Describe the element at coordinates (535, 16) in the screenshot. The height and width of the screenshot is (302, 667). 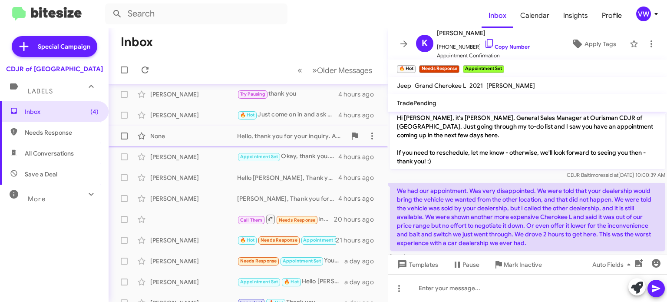
I see `a: Calendar` at that location.